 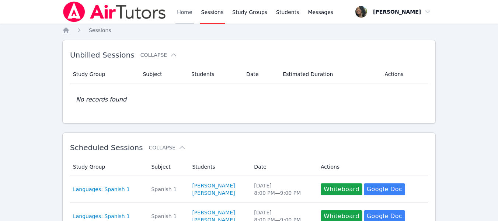 What do you see at coordinates (100, 30) in the screenshot?
I see `span: Sessions` at bounding box center [100, 30].